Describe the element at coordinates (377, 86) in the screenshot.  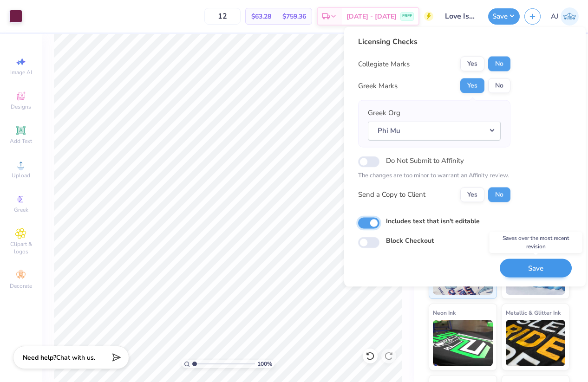
I see `div: Greek Marks` at that location.